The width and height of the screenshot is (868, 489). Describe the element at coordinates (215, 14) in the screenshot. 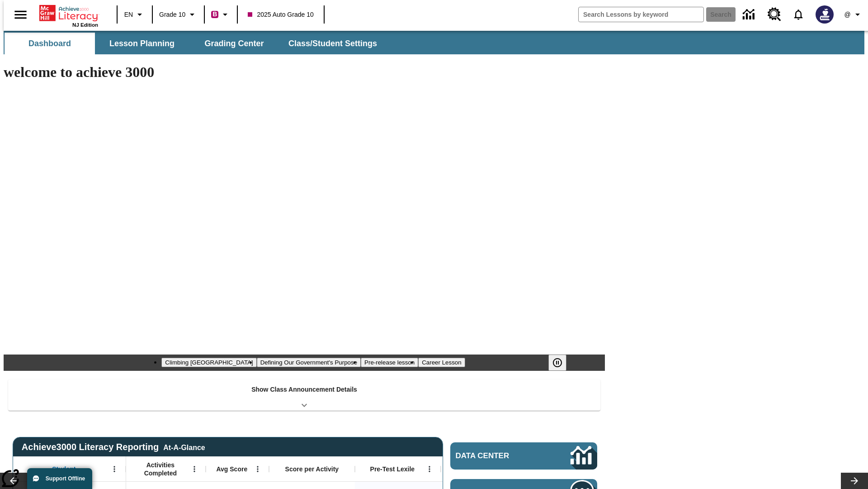

I see `span: B` at that location.